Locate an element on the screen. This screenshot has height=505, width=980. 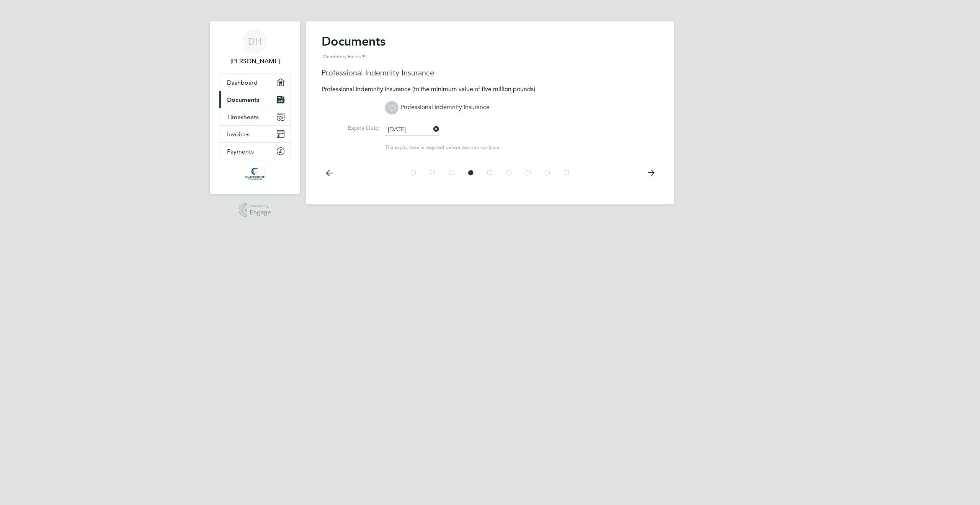
span: The expiry date is required before you can continue. is located at coordinates (443, 147).